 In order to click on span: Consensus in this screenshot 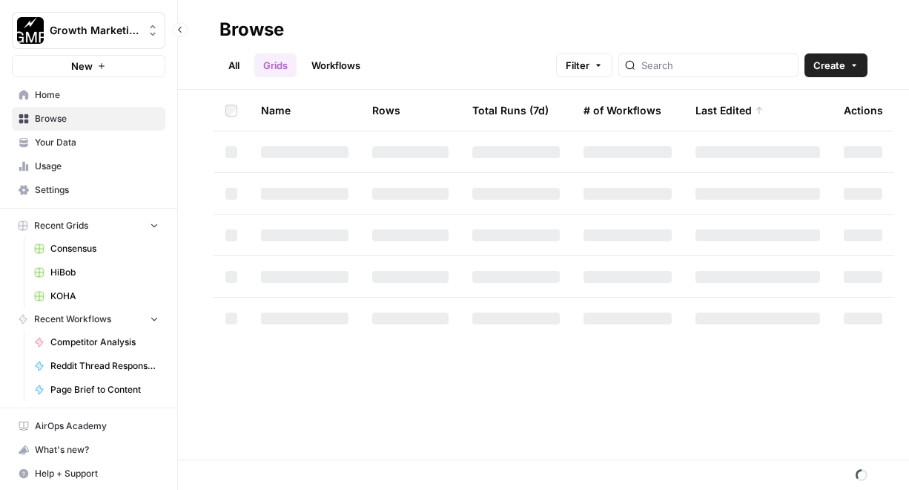, I will do `click(105, 248)`.